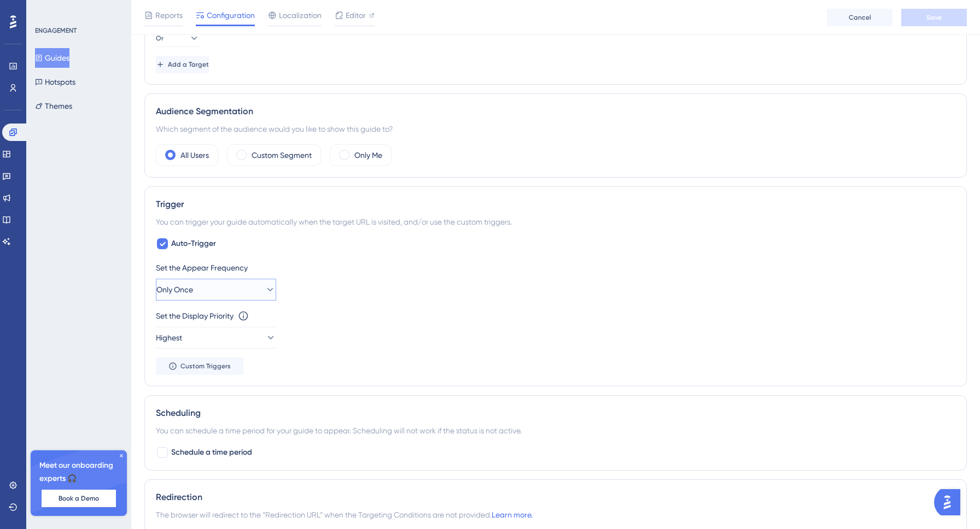  Describe the element at coordinates (174, 290) in the screenshot. I see `span: Only Once` at that location.